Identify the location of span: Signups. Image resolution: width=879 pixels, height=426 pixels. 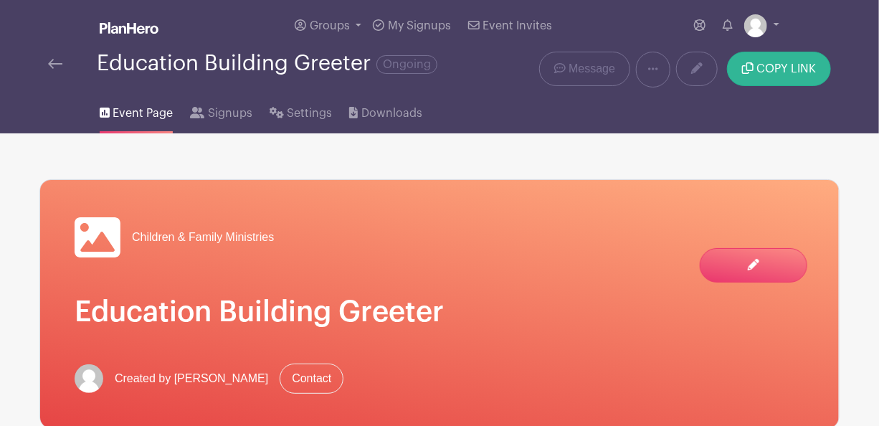
(230, 113).